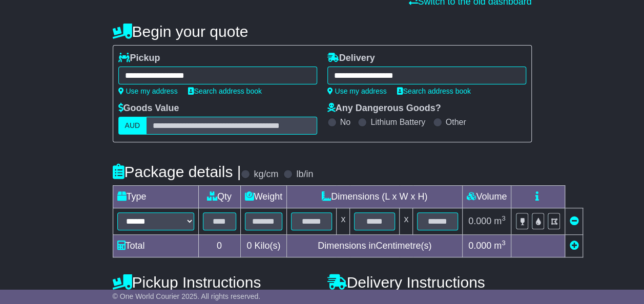 The image size is (644, 304). What do you see at coordinates (263, 197) in the screenshot?
I see `td: Weight` at bounding box center [263, 197].